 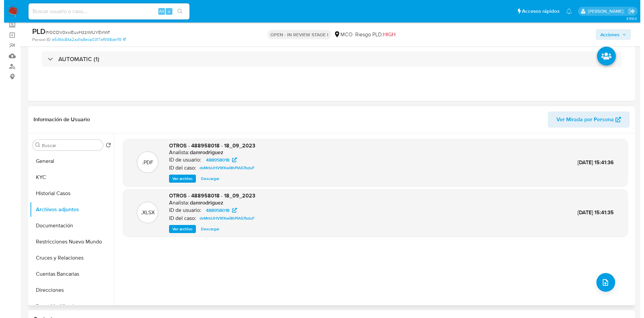 What do you see at coordinates (176, 11) in the screenshot?
I see `button: search-icon` at bounding box center [176, 11].